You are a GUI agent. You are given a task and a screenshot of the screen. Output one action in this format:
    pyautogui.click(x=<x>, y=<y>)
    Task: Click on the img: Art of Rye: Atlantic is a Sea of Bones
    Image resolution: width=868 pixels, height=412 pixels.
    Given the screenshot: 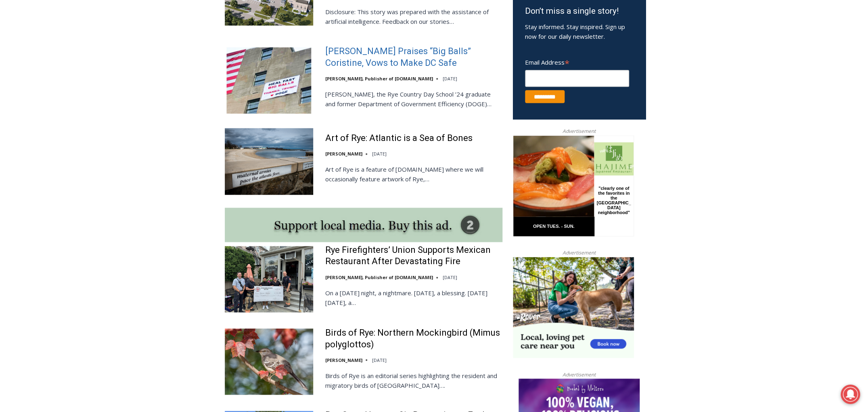 What is the action you would take?
    pyautogui.click(x=269, y=161)
    